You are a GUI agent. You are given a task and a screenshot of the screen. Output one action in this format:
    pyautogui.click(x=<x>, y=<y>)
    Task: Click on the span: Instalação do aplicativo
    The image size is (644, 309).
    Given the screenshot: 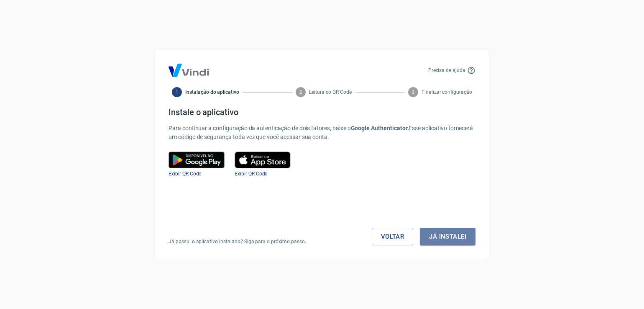 What is the action you would take?
    pyautogui.click(x=212, y=92)
    